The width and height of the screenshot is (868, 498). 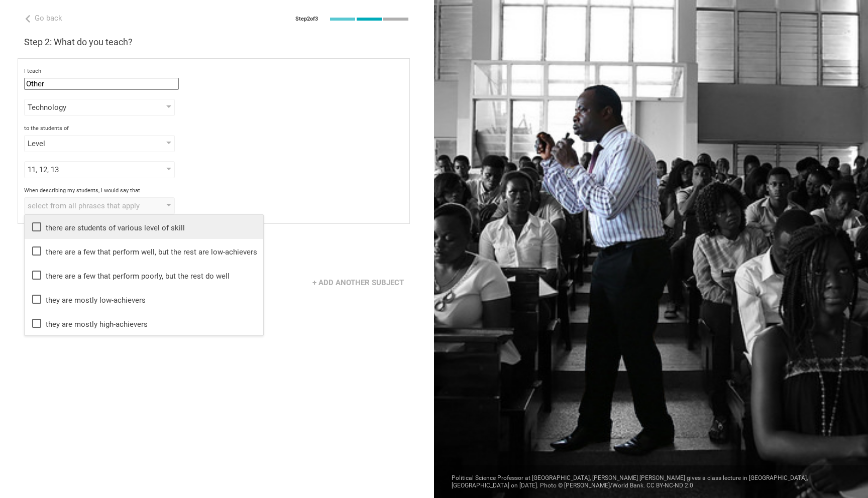 What do you see at coordinates (213, 129) in the screenshot?
I see `div: to the students of` at bounding box center [213, 129].